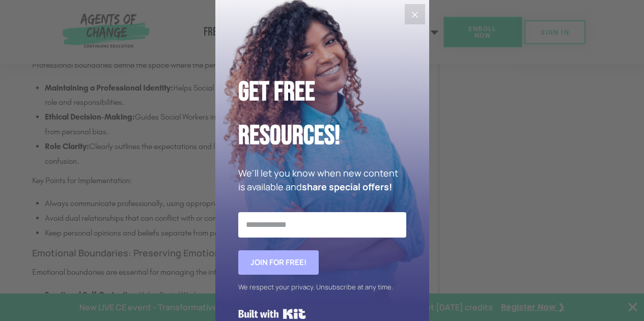 Image resolution: width=644 pixels, height=321 pixels. Describe the element at coordinates (279, 263) in the screenshot. I see `button: Join for FREE!` at that location.